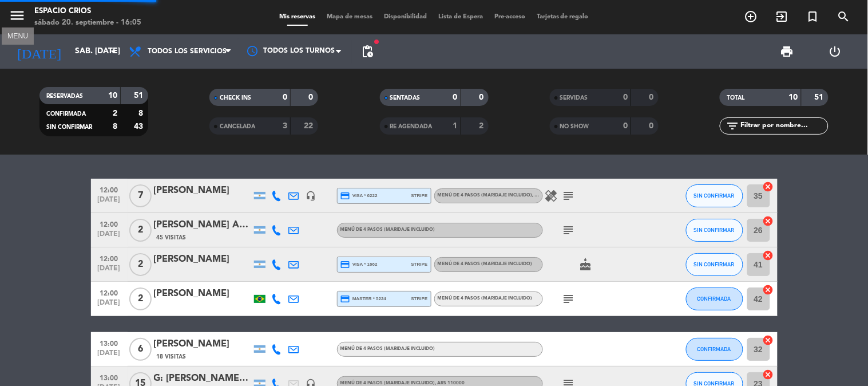 This screenshot has height=386, width=868. What do you see at coordinates (297, 17) in the screenshot?
I see `span: Mis reservas` at bounding box center [297, 17].